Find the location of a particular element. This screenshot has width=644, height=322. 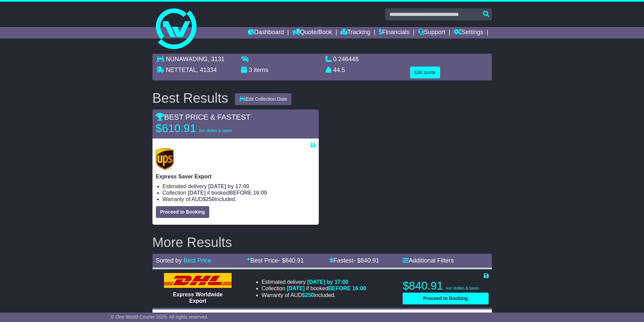

a: Fastest- $840.91 is located at coordinates (354, 260).